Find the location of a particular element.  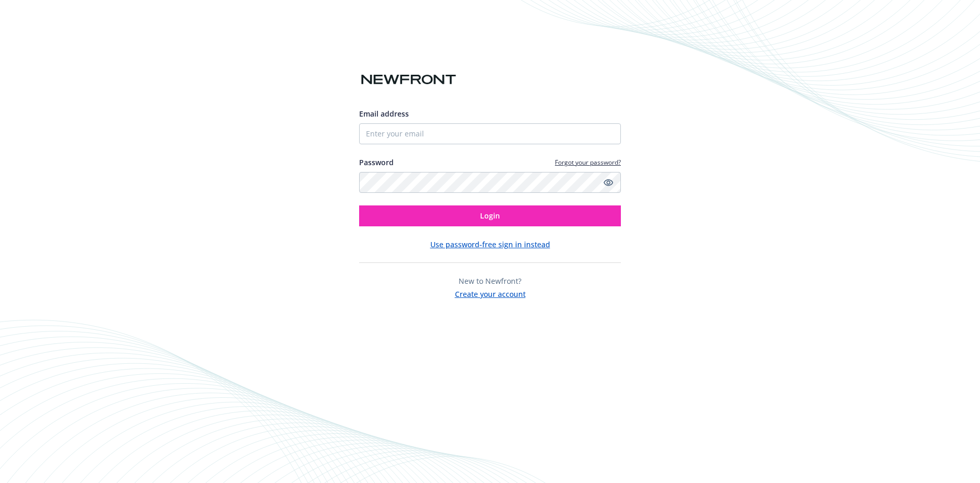

a: Forgot your password? is located at coordinates (588, 162).